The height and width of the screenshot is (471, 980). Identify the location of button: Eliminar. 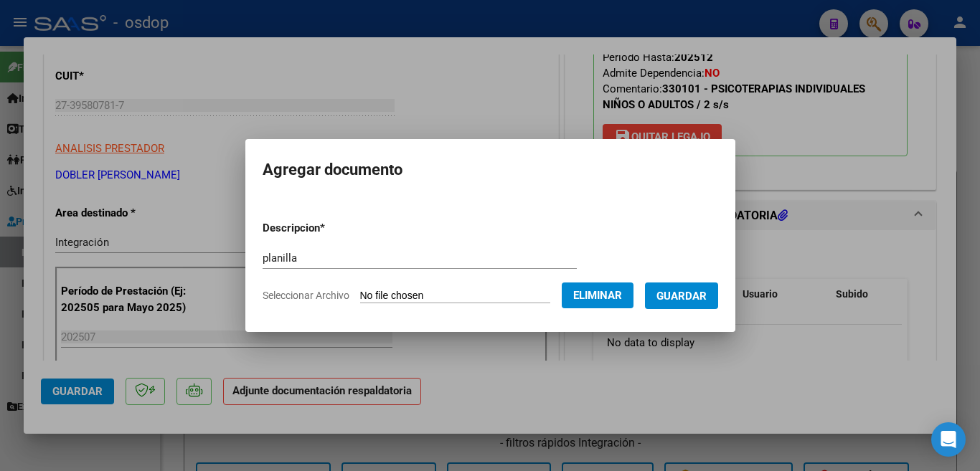
(597, 295).